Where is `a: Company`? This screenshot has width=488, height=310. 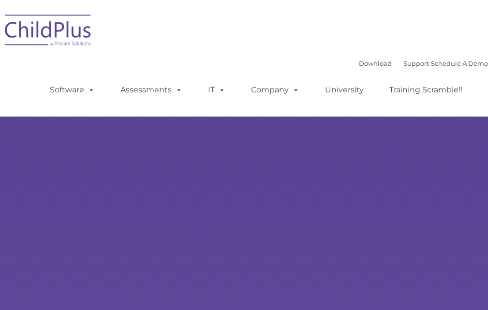
a: Company is located at coordinates (275, 90).